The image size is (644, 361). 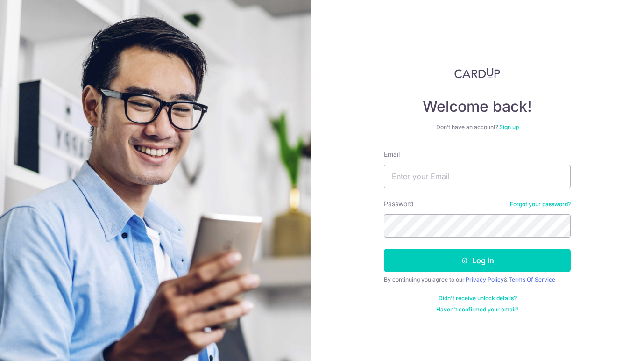 I want to click on a: Haven't confirmed your email?, so click(x=477, y=310).